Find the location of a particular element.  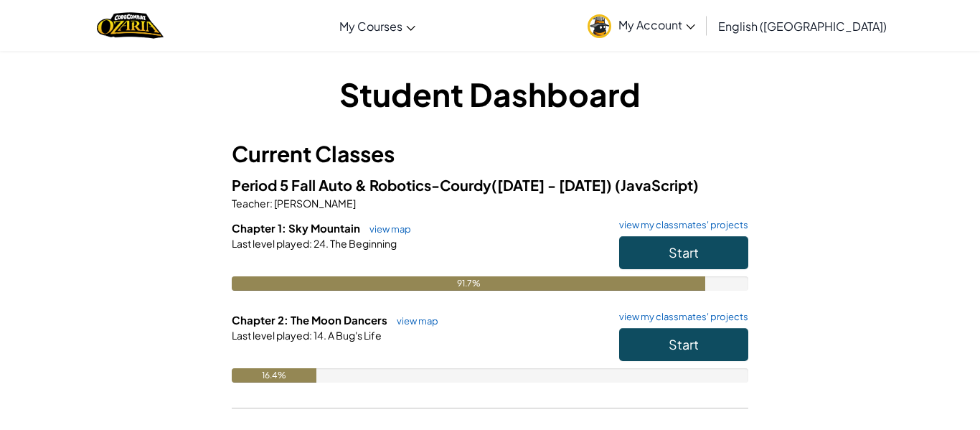

span: The Beginning is located at coordinates (362, 243).